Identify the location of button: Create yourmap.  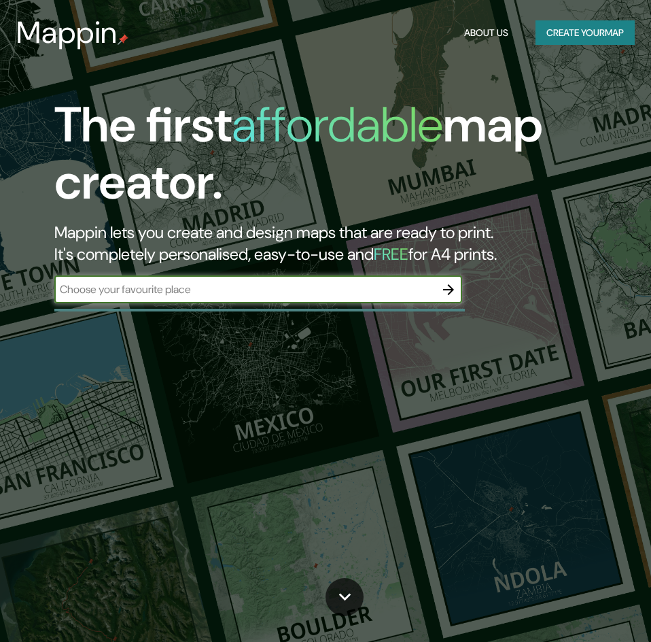
(585, 33).